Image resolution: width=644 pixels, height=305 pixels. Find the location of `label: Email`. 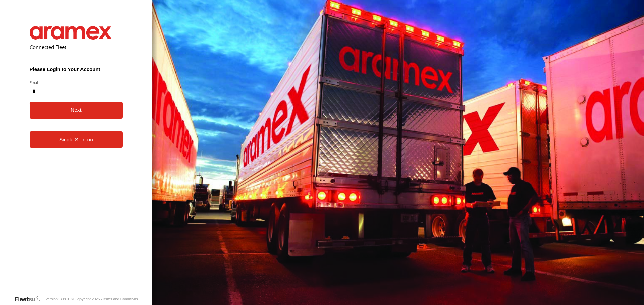

label: Email is located at coordinates (76, 83).